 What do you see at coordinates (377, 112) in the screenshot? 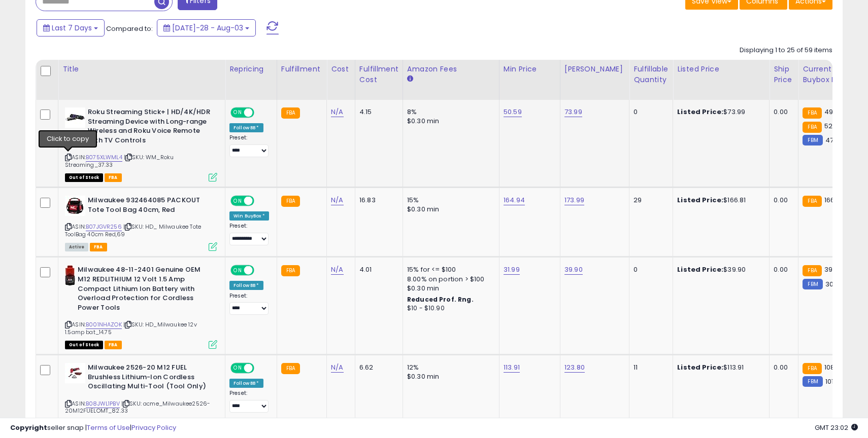
I see `div: 4.15` at bounding box center [377, 112].